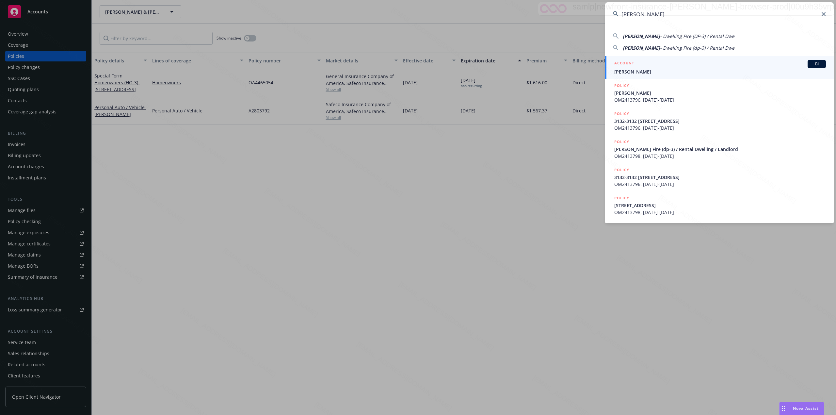 This screenshot has height=415, width=836. I want to click on h5: ACCOUNT, so click(624, 64).